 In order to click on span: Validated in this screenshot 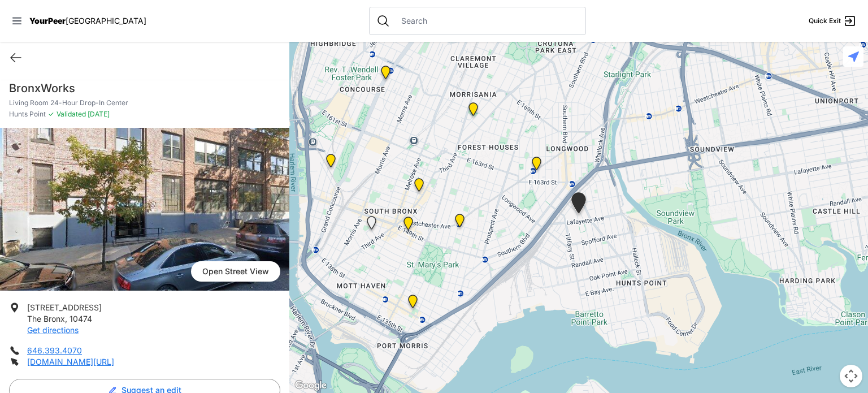, I will do `click(71, 114)`.